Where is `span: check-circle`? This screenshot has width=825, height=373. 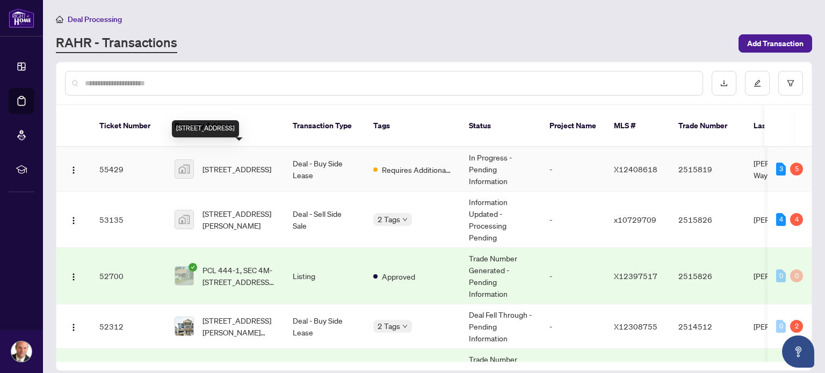
span: check-circle is located at coordinates (193, 268).